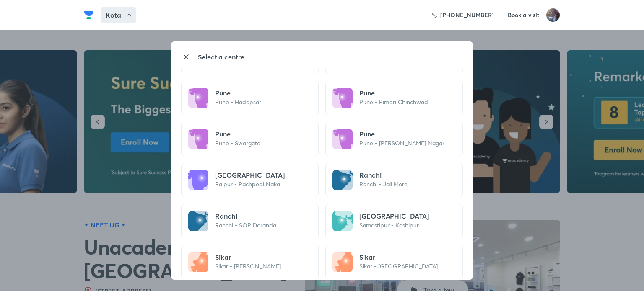 This screenshot has width=644, height=291. What do you see at coordinates (523, 15) in the screenshot?
I see `h6: Book a visit` at bounding box center [523, 15].